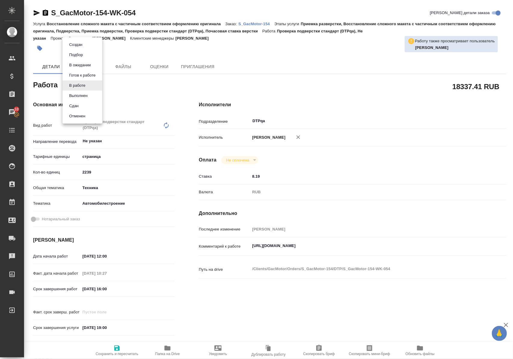 Image resolution: width=513 pixels, height=359 pixels. Describe the element at coordinates (74, 106) in the screenshot. I see `button: Сдан` at that location.